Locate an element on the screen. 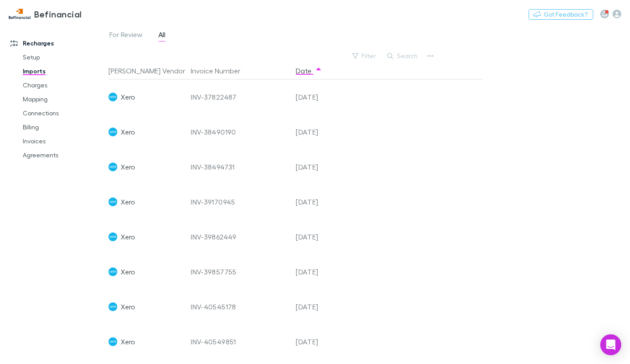 The width and height of the screenshot is (630, 364). div: INV-40549851 is located at coordinates (240, 342).